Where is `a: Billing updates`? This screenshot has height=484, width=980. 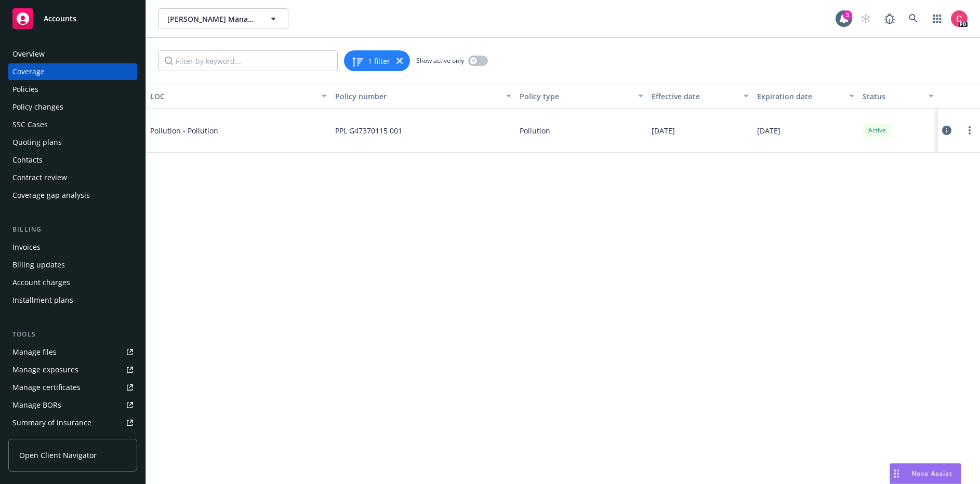
a: Billing updates is located at coordinates (73, 265).